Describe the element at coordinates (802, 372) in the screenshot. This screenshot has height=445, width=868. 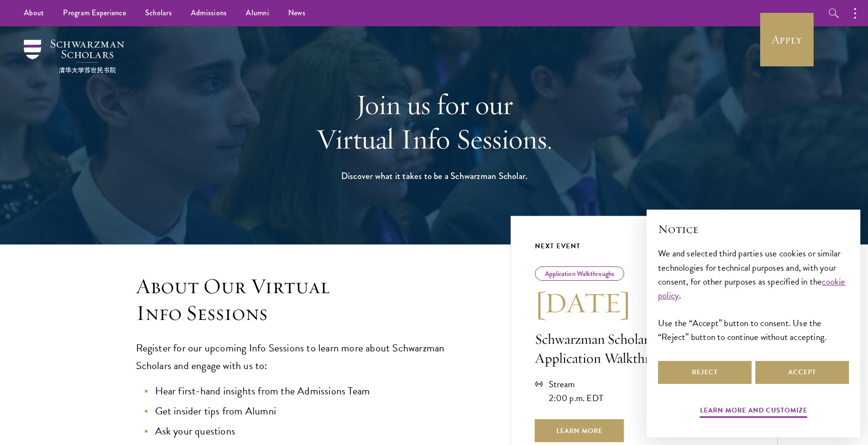
I see `button: Accept` at that location.